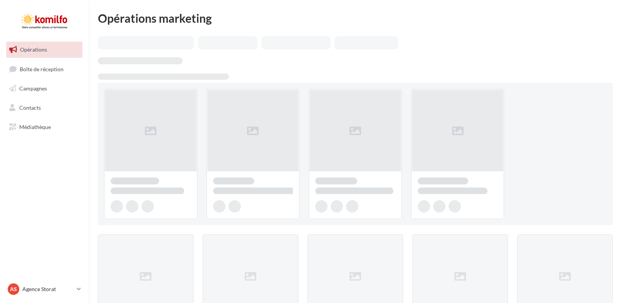 This screenshot has height=303, width=622. What do you see at coordinates (44, 108) in the screenshot?
I see `a: Contacts` at bounding box center [44, 108].